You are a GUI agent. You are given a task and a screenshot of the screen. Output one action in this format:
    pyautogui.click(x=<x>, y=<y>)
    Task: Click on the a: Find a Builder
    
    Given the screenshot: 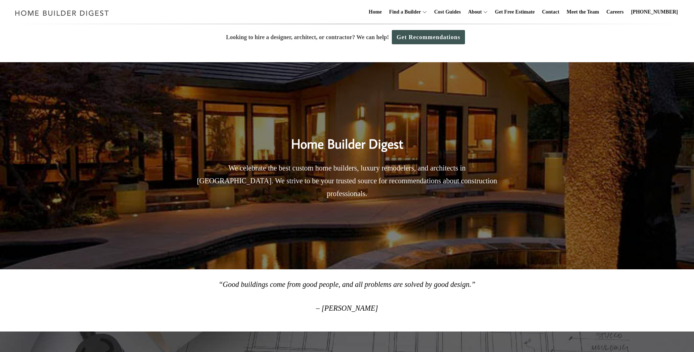 What is the action you would take?
    pyautogui.click(x=404, y=12)
    